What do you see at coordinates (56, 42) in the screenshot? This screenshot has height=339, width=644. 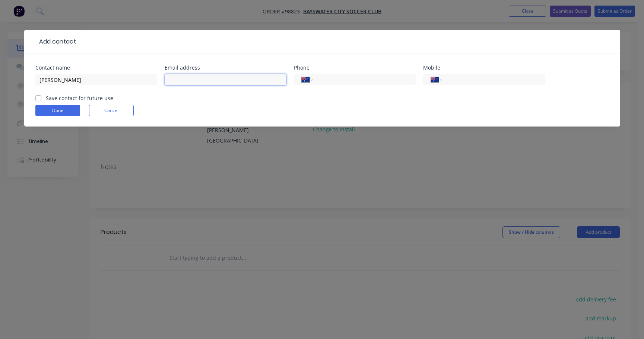 I see `div: Add contact` at bounding box center [56, 42].